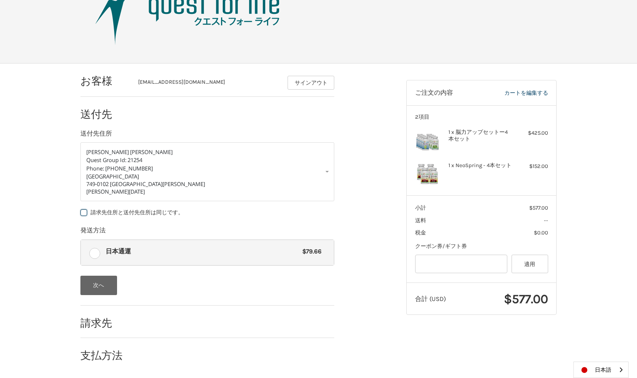 The image size is (637, 378). Describe the element at coordinates (601, 370) in the screenshot. I see `aside: Language selected: 日本語` at that location.